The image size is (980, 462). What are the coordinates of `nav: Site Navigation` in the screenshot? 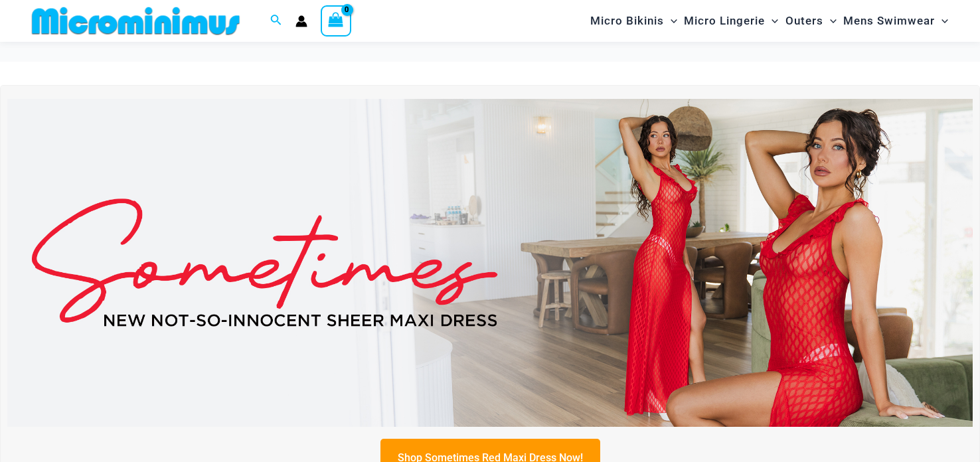 It's located at (769, 20).